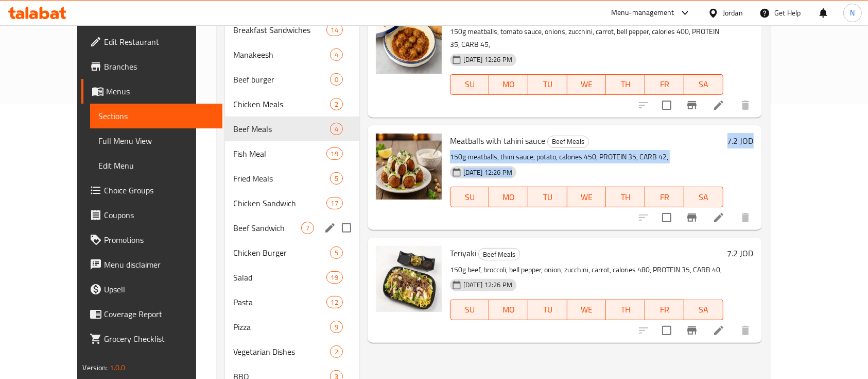 Image resolution: width=868 pixels, height=379 pixels. Describe the element at coordinates (152, 190) in the screenshot. I see `a: Choice Groups` at that location.